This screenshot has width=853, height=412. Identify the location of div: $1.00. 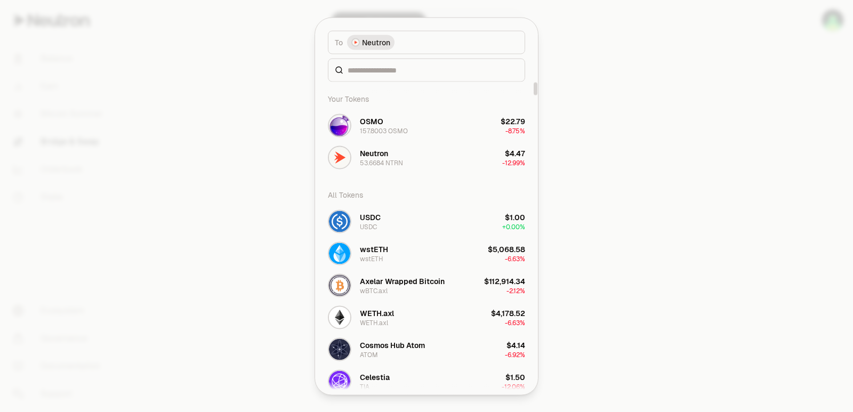
(515, 217).